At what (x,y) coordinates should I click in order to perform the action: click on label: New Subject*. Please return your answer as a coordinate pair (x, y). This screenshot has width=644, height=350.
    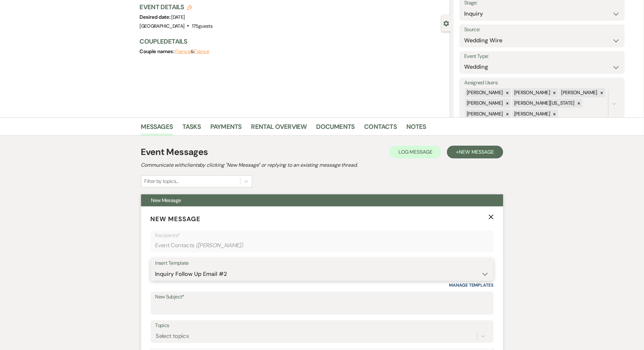
    Looking at the image, I should click on (322, 297).